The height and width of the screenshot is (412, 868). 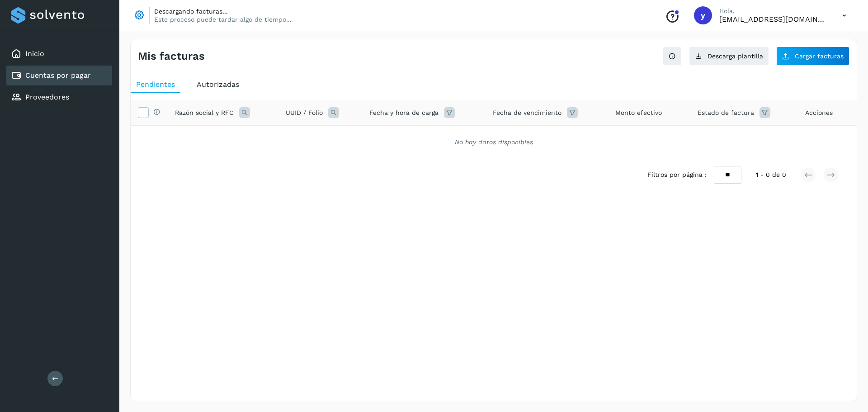 I want to click on span: Monto efectivo, so click(x=638, y=112).